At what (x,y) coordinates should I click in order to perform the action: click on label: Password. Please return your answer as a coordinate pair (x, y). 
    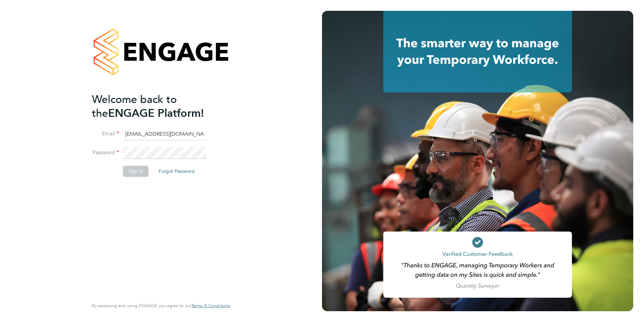
    Looking at the image, I should click on (105, 152).